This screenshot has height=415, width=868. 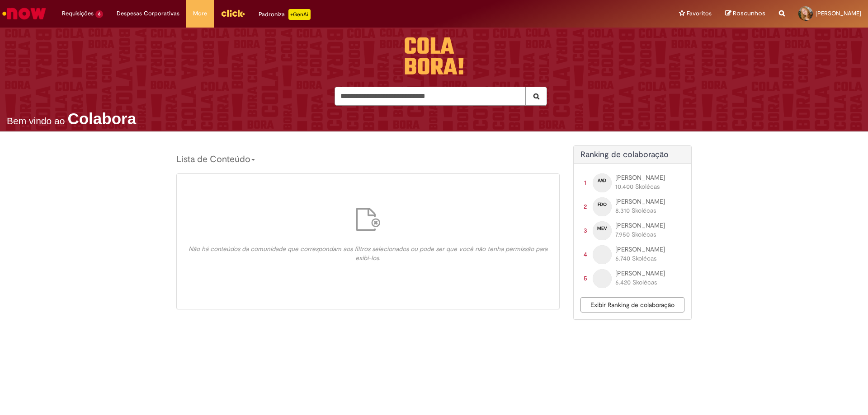 What do you see at coordinates (648, 211) in the screenshot?
I see `div: 8.310 Skolécas` at bounding box center [648, 211].